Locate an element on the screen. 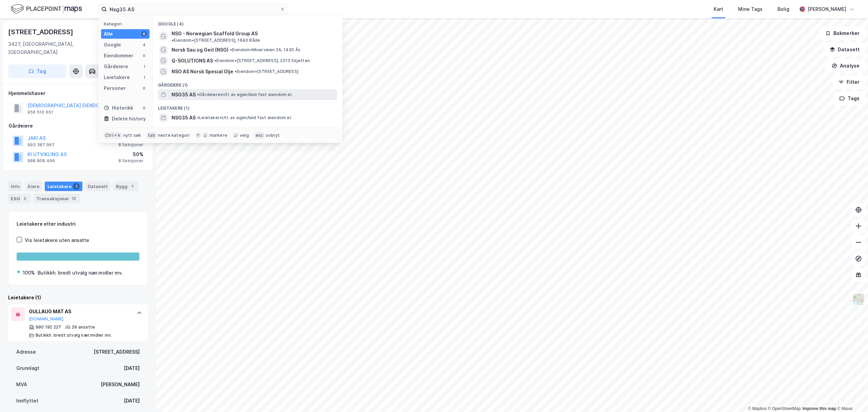 Image resolution: width=868 pixels, height=412 pixels. div: MVA is located at coordinates (22, 384).